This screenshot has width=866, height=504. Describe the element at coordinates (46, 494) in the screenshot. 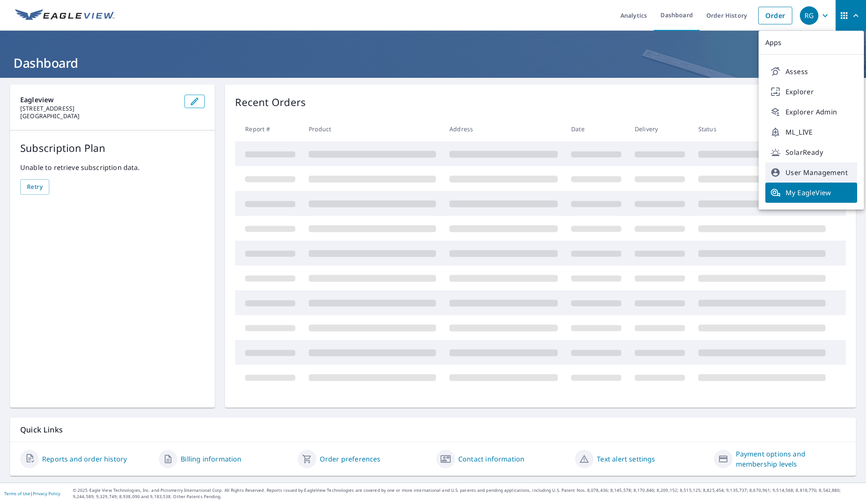

I see `a: Privacy Policy` at that location.